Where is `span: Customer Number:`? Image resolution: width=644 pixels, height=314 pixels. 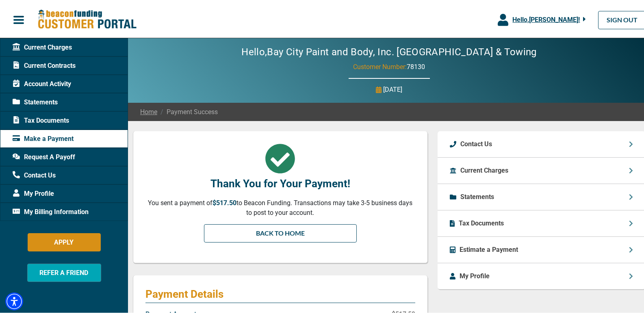
span: Customer Number: is located at coordinates (380, 65).